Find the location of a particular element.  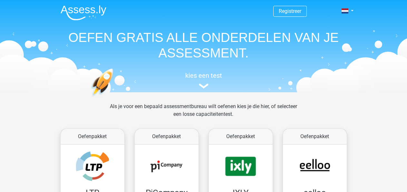

img: assessment is located at coordinates (204, 86).